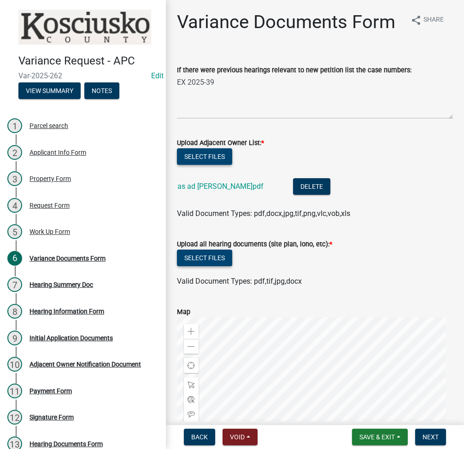  Describe the element at coordinates (49, 91) in the screenshot. I see `wm-modal-confirm: Summary` at that location.